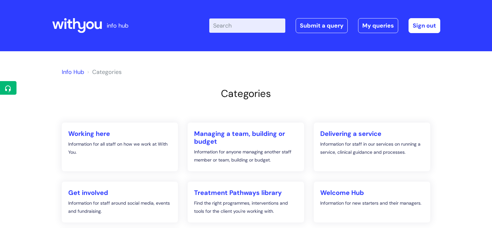  Describe the element at coordinates (378, 26) in the screenshot. I see `a: My queries` at that location.